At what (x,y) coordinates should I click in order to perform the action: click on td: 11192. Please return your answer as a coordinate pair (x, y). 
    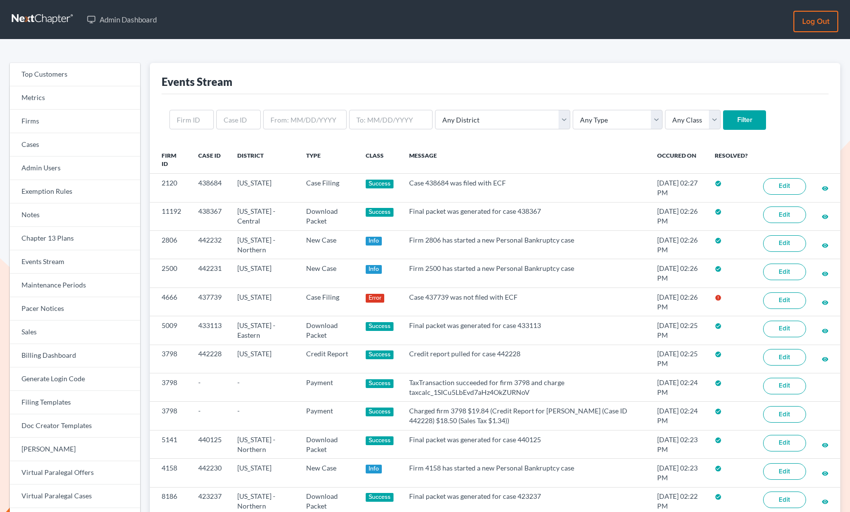
    Looking at the image, I should click on (170, 216).